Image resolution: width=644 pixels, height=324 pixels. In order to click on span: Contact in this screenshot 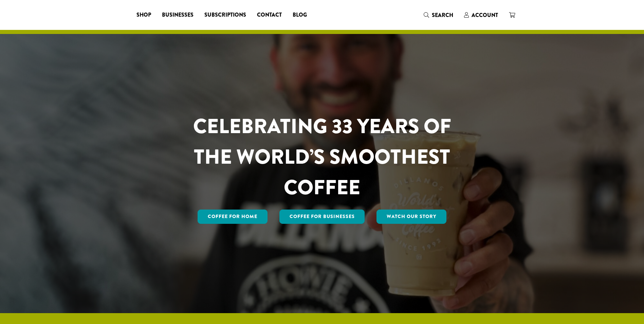, I will do `click(269, 15)`.